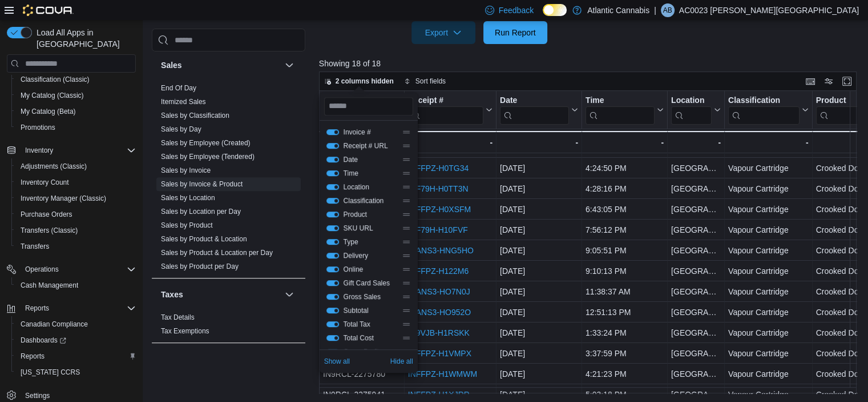 The width and height of the screenshot is (868, 402). Describe the element at coordinates (52, 96) in the screenshot. I see `a: My Catalog (Classic)` at that location.